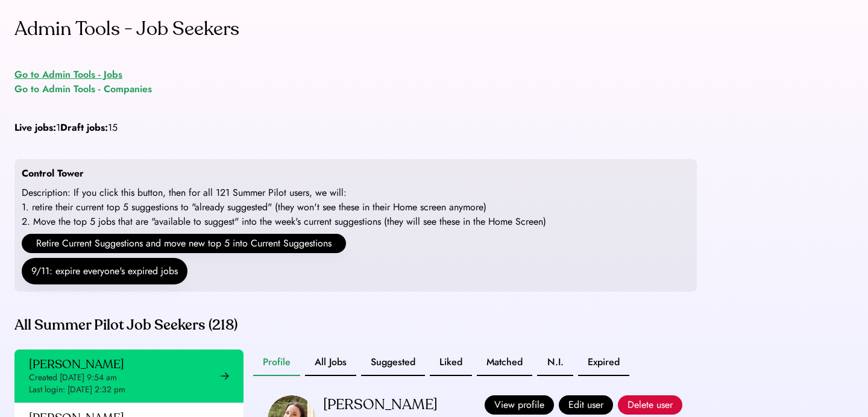  What do you see at coordinates (68, 75) in the screenshot?
I see `a: Go to Admin Tools - Jobs` at bounding box center [68, 75].